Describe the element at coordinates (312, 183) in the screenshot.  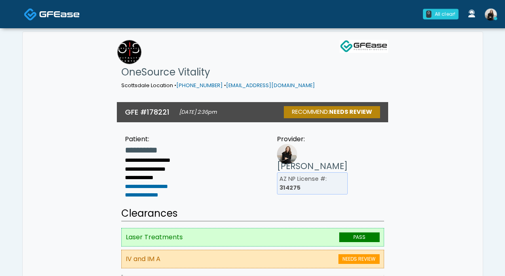
I see `li: AZ NP License #:` at that location.